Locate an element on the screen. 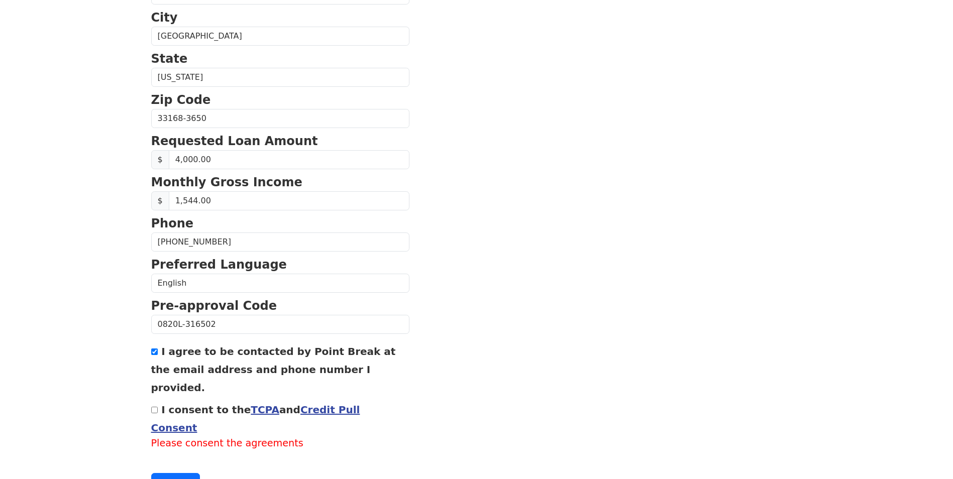  label: Please consent the agreements is located at coordinates (280, 444).